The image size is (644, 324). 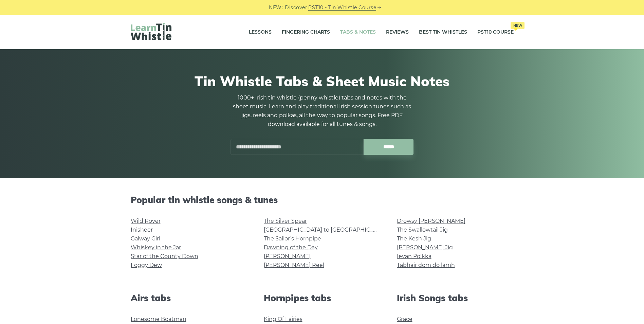 What do you see at coordinates (142, 229) in the screenshot?
I see `a: Inisheer` at bounding box center [142, 229].